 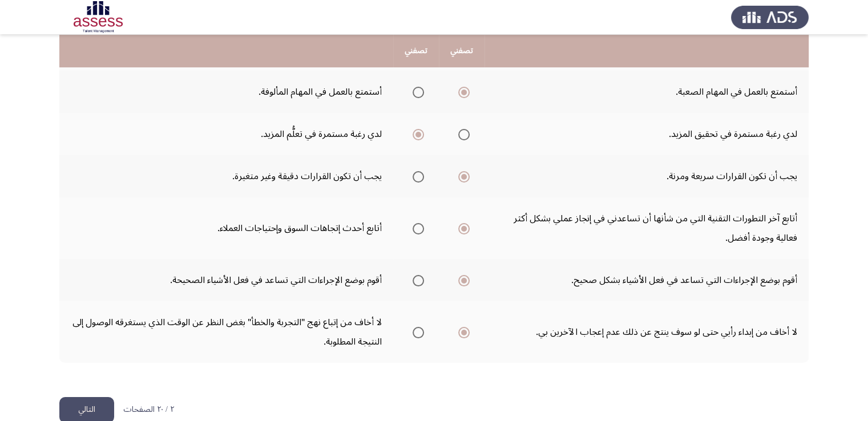 I want to click on td: لدي رغبة مستمرة في تحقيق المزيد., so click(x=647, y=134).